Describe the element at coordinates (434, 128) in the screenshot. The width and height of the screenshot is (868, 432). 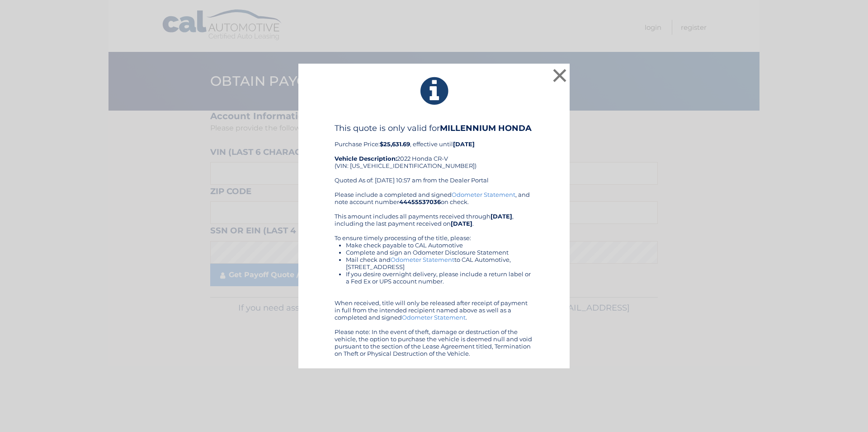
I see `h4: This quote is only valid for` at that location.